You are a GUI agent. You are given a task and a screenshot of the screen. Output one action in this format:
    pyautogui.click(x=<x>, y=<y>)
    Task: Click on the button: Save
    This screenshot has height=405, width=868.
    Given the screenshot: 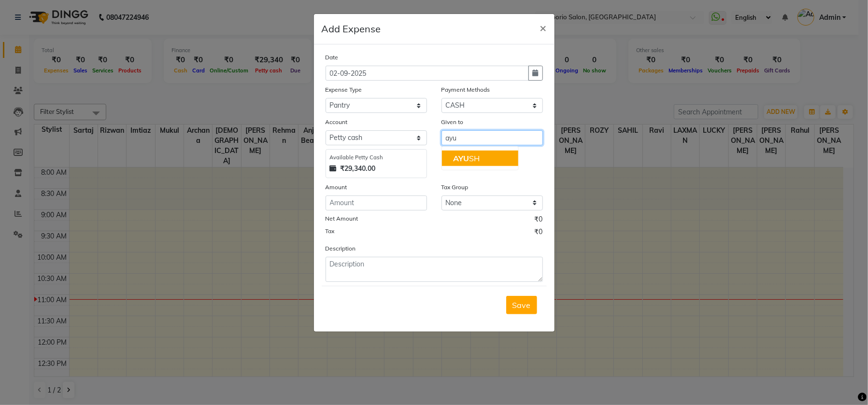 What is the action you would take?
    pyautogui.click(x=522, y=305)
    